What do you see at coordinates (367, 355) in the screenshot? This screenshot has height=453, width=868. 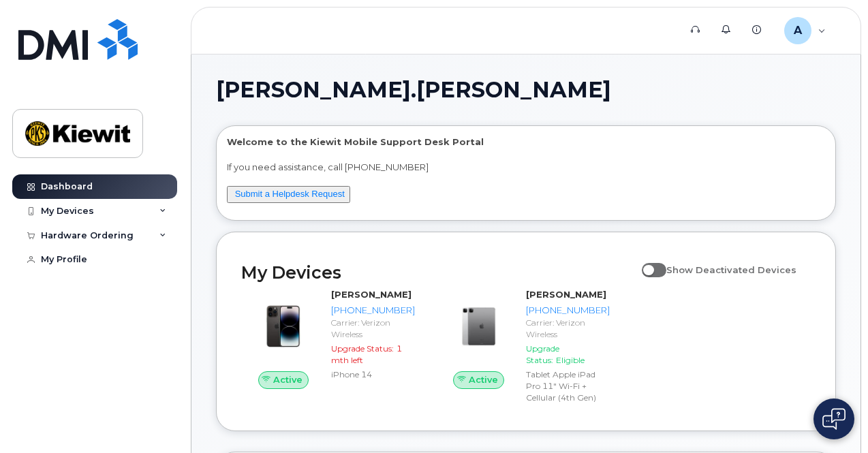 I see `span: 1 mth left` at bounding box center [367, 355].